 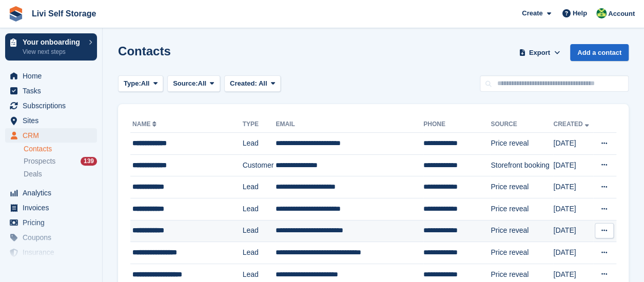 What do you see at coordinates (243, 83) in the screenshot?
I see `span: Created:` at bounding box center [243, 83].